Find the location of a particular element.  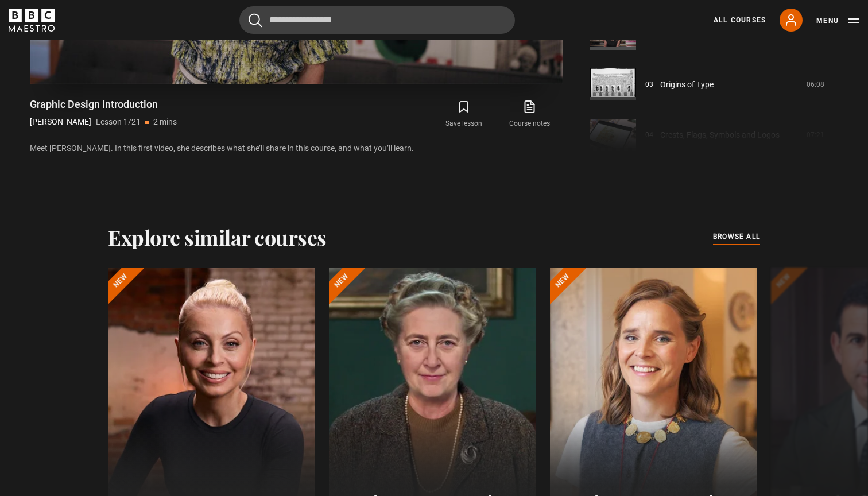

a: All Courses is located at coordinates (739, 20).